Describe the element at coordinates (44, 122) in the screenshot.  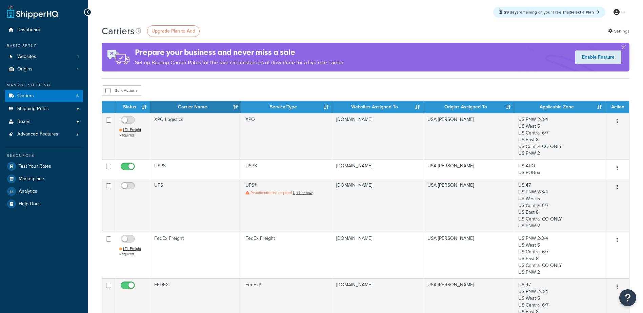
I see `a: Boxes` at that location.